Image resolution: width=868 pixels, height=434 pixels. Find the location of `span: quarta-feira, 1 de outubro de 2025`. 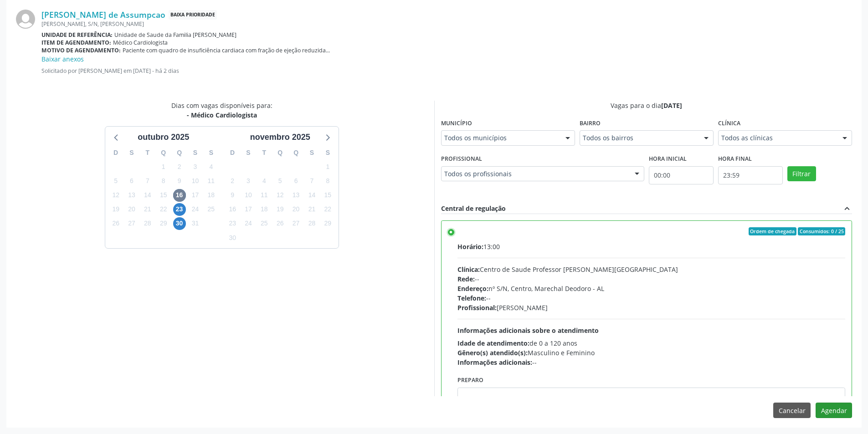

span: quarta-feira, 1 de outubro de 2025 is located at coordinates (163, 167).